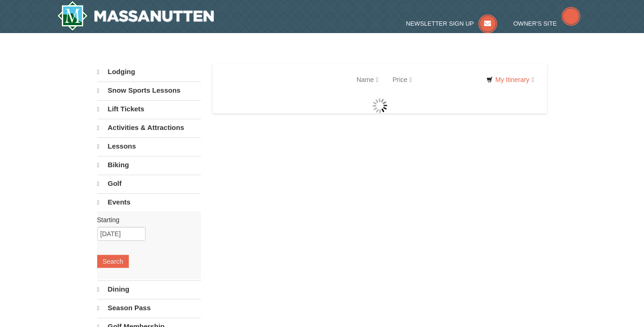 This screenshot has width=644, height=327. Describe the element at coordinates (149, 289) in the screenshot. I see `a: Dining` at that location.